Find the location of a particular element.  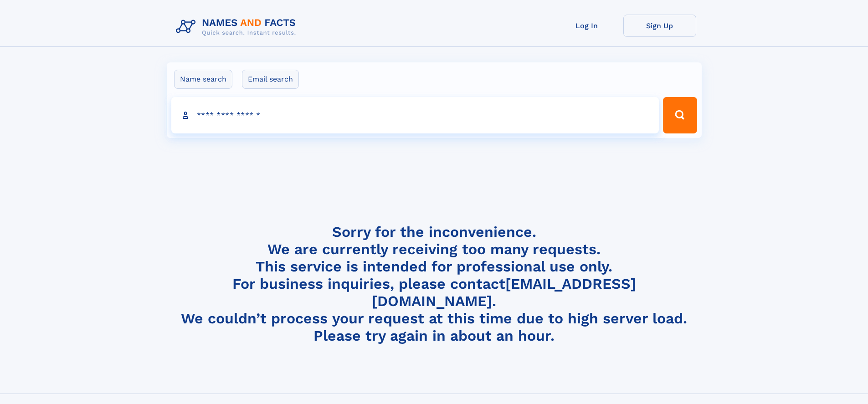

button: Search Button is located at coordinates (680, 116).